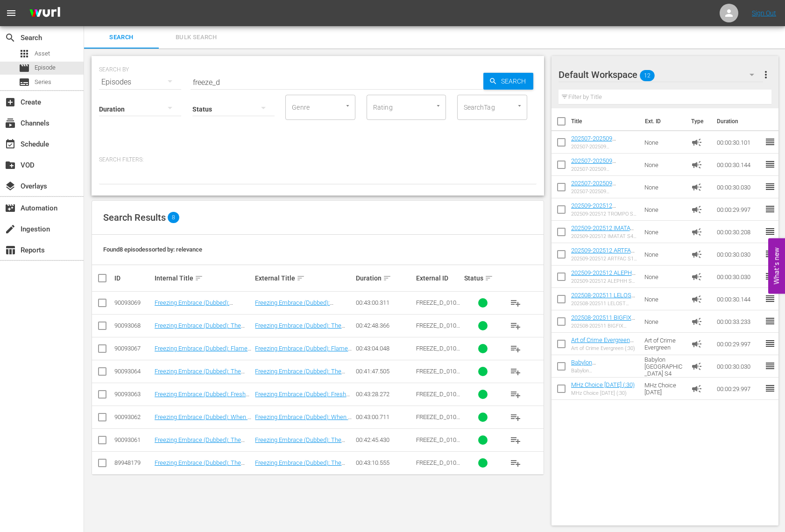 The width and height of the screenshot is (785, 532). Describe the element at coordinates (140, 82) in the screenshot. I see `div: Episodes` at that location.